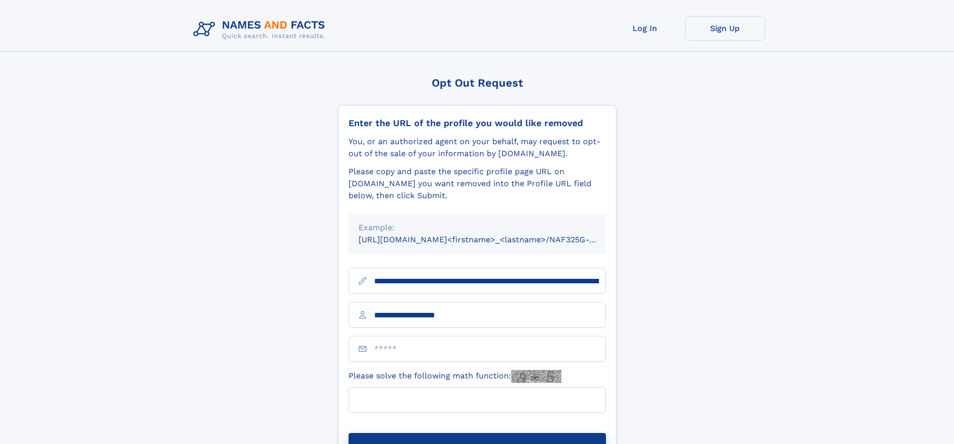 This screenshot has width=954, height=444. What do you see at coordinates (261, 30) in the screenshot?
I see `img: Logo Names and Facts` at bounding box center [261, 30].